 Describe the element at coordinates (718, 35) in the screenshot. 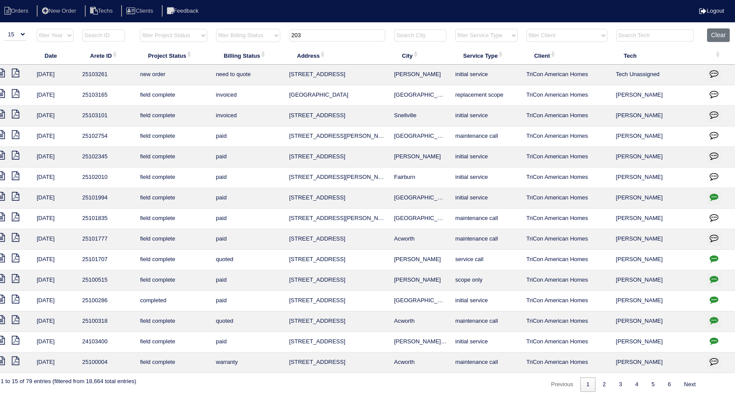

I see `button: Clear` at that location.